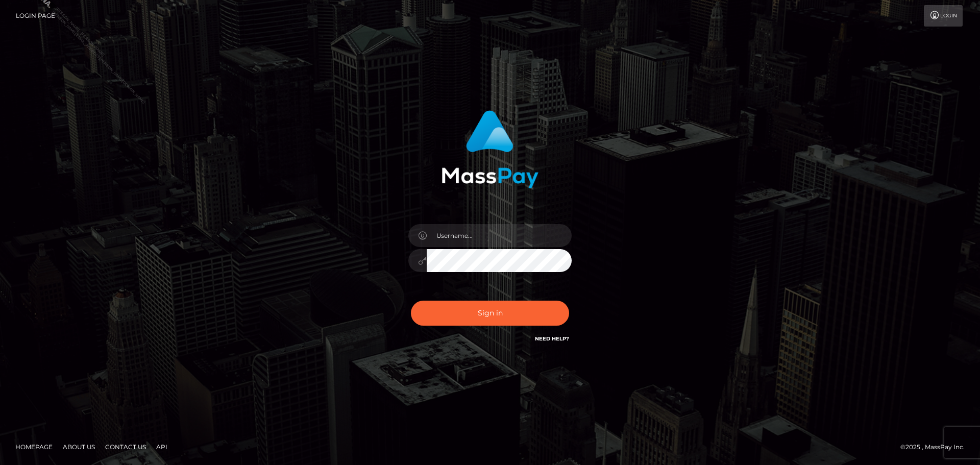  What do you see at coordinates (79, 447) in the screenshot?
I see `a: About Us` at bounding box center [79, 447].